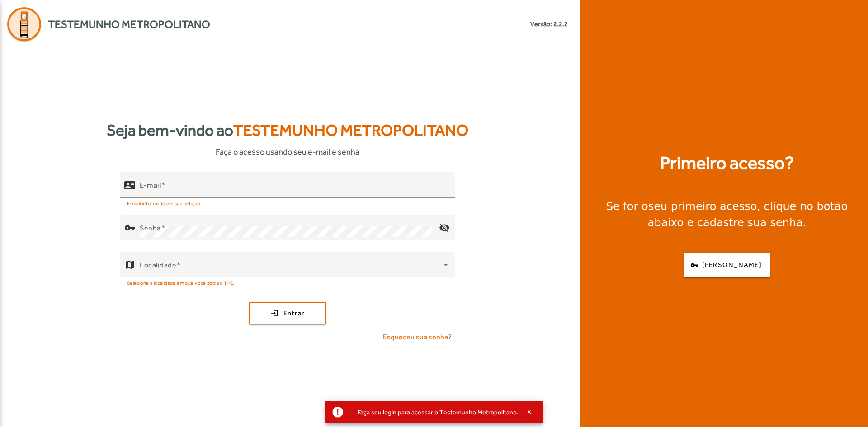  Describe the element at coordinates (288, 151) in the screenshot. I see `span: Faça o acesso usando seu e-mail e senha` at that location.